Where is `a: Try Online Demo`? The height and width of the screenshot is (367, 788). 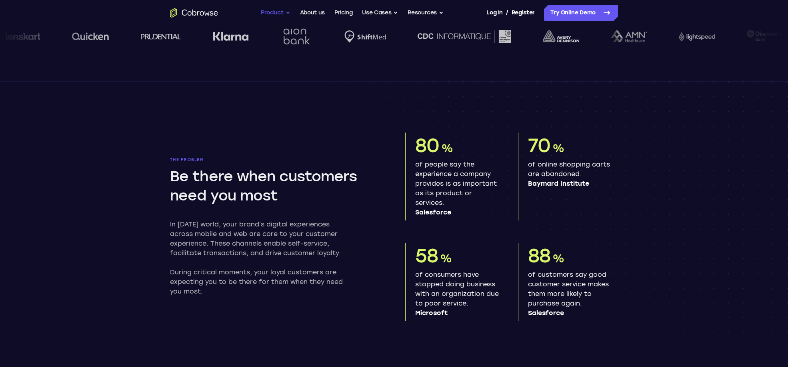 a: Try Online Demo is located at coordinates (581, 13).